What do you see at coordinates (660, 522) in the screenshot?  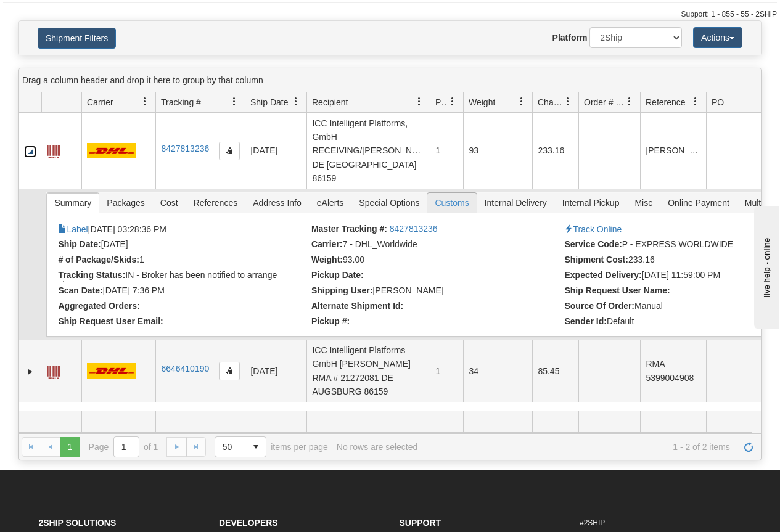 I see `h6: #2SHIP` at bounding box center [660, 522].